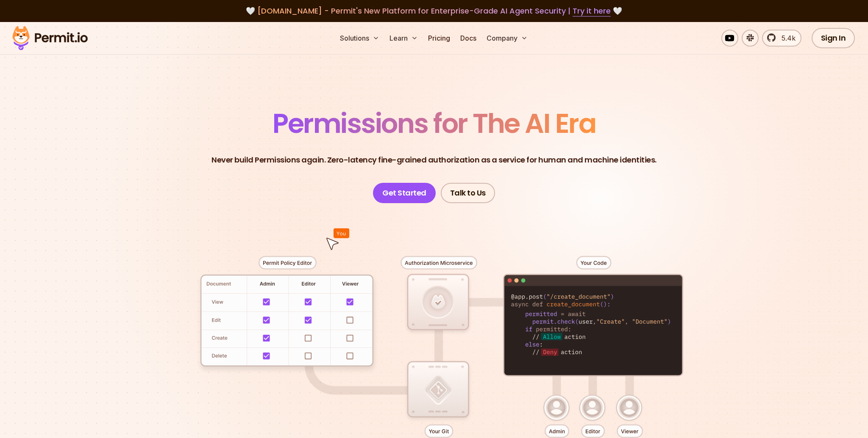  What do you see at coordinates (785, 38) in the screenshot?
I see `span: 5.4k` at bounding box center [785, 38].